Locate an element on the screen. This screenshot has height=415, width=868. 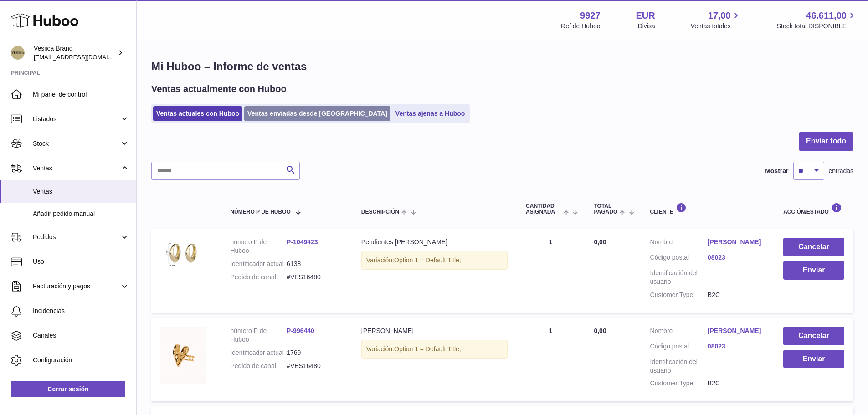
div: Cliente is located at coordinates (707, 209).